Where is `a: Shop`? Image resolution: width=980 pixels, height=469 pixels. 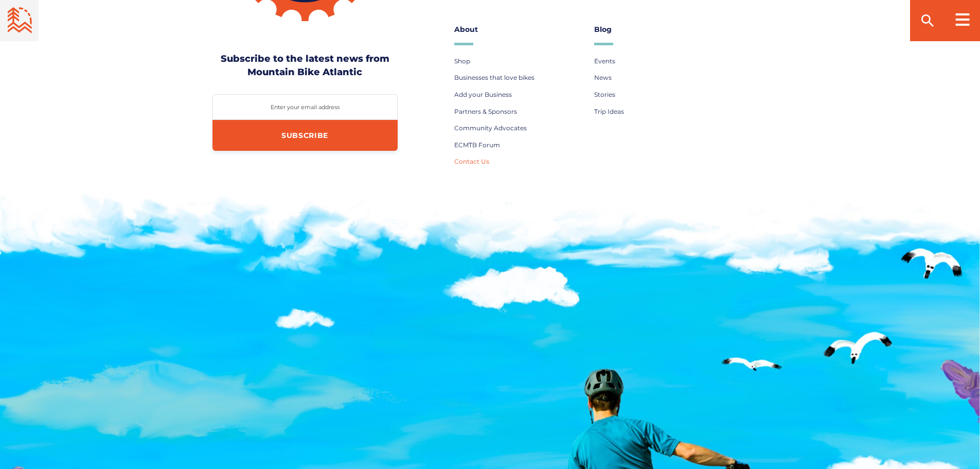 a: Shop is located at coordinates (462, 61).